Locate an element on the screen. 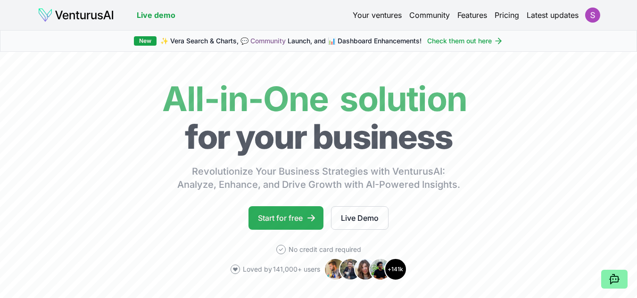  img: Avatar 2 is located at coordinates (350, 270).